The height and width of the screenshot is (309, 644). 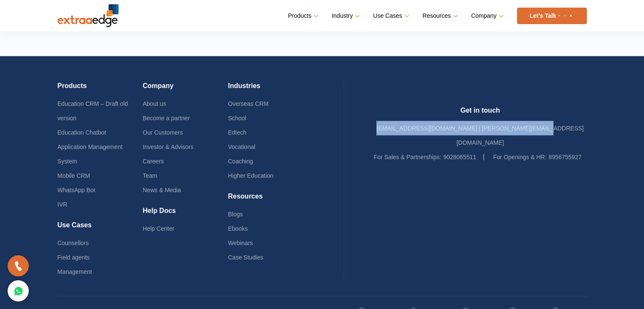 What do you see at coordinates (73, 243) in the screenshot?
I see `a: Counsellors` at bounding box center [73, 243].